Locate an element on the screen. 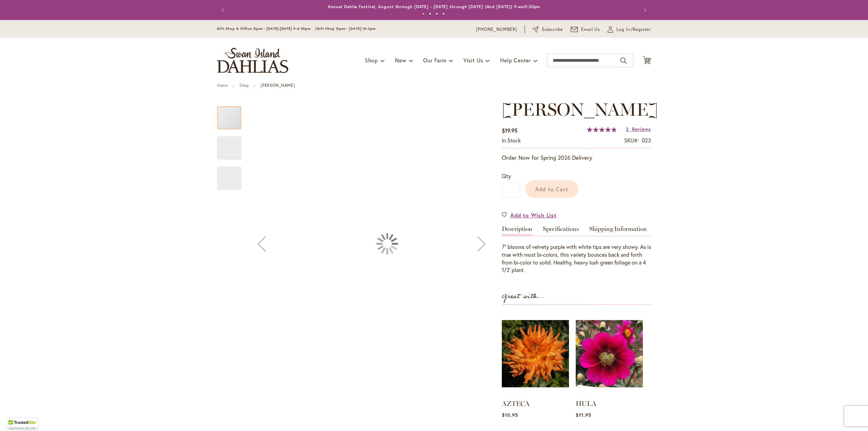  span: In stock is located at coordinates (511, 140).